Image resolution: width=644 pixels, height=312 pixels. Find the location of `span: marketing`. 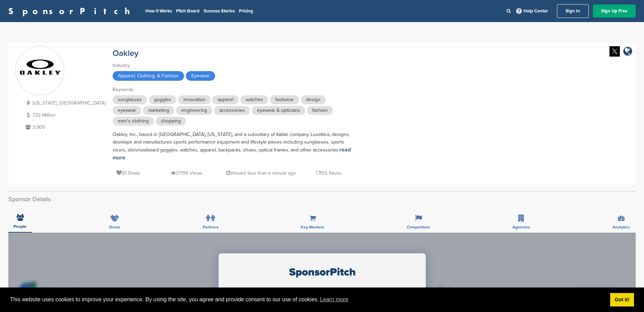

span: marketing is located at coordinates (159, 111).